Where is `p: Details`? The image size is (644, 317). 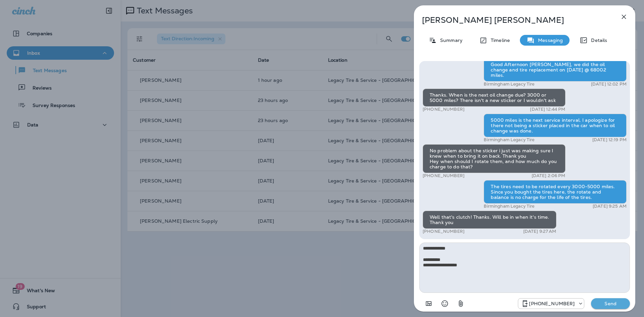 p: Details is located at coordinates (597, 40).